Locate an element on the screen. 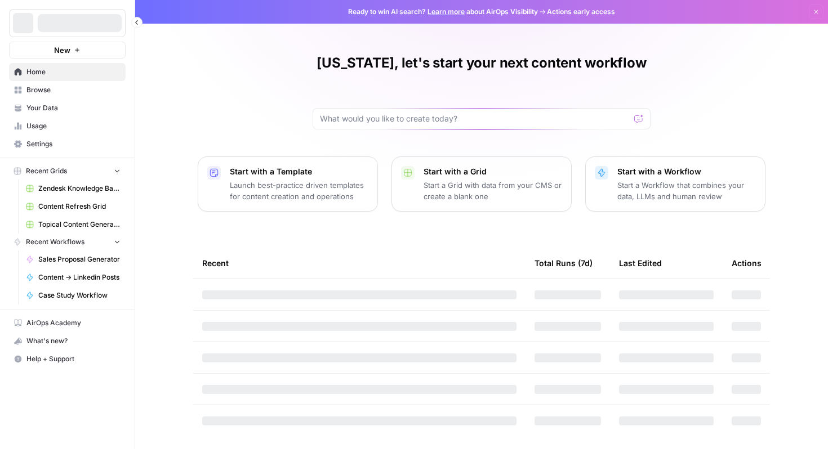 The image size is (828, 449). input: What would you like to create today? is located at coordinates (475, 119).